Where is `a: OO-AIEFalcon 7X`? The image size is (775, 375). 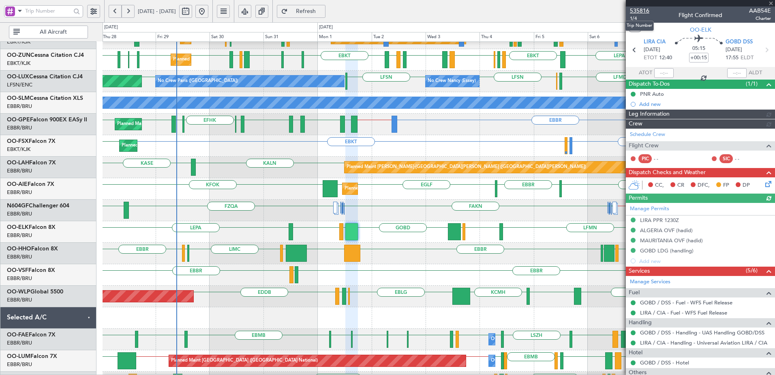
a: OO-AIEFalcon 7X is located at coordinates (30, 184).